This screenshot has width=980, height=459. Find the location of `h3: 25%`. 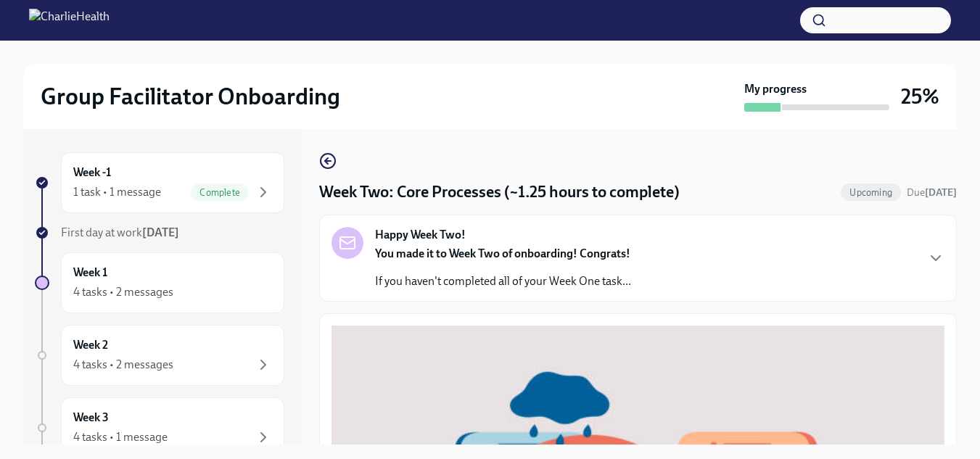

h3: 25% is located at coordinates (920, 97).